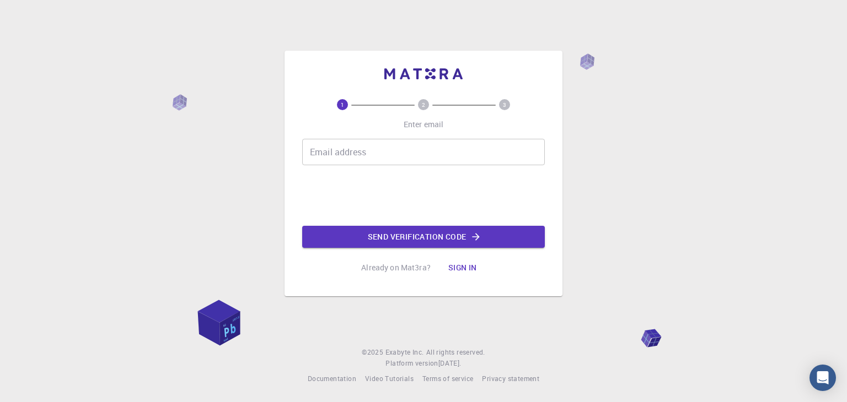 This screenshot has width=847, height=402. What do you see at coordinates (822, 378) in the screenshot?
I see `div: Open Intercom Messenger` at bounding box center [822, 378].